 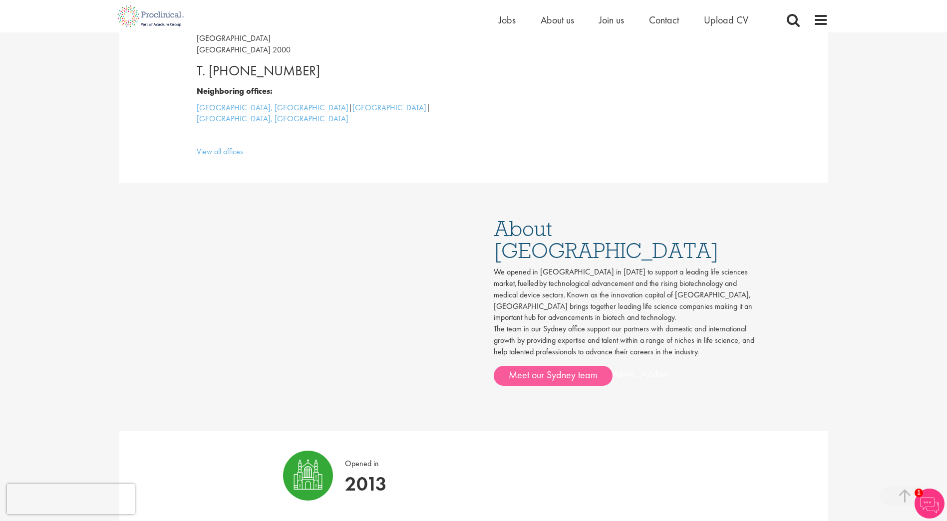 I want to click on a: Upload CV, so click(x=726, y=20).